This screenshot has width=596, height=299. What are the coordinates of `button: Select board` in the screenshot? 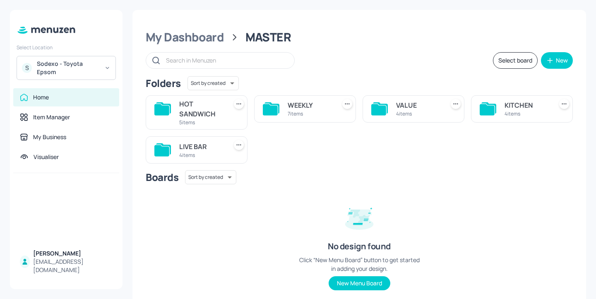 It's located at (516, 60).